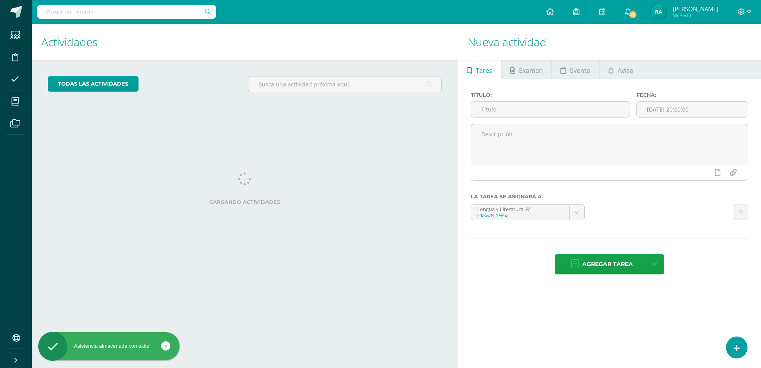 This screenshot has width=761, height=368. What do you see at coordinates (479, 70) in the screenshot?
I see `a: Tarea` at bounding box center [479, 70].